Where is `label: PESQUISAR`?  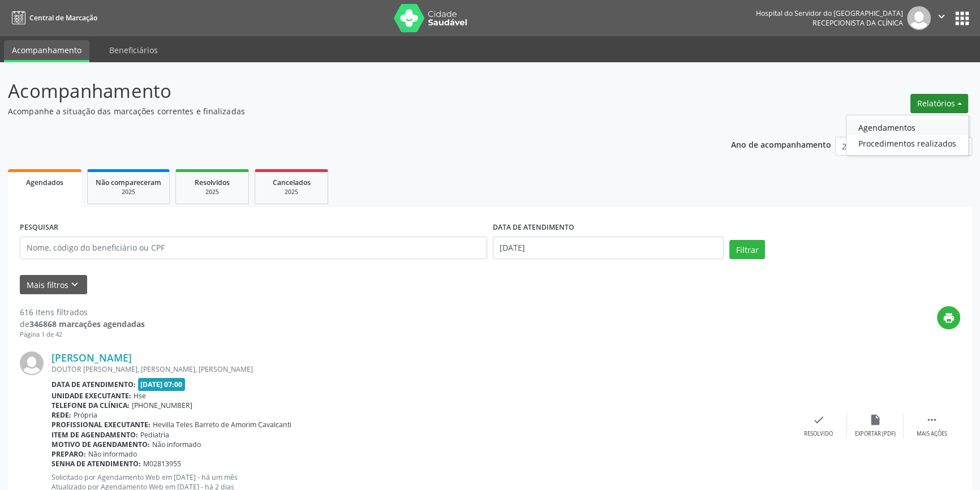 label: PESQUISAR is located at coordinates (39, 227).